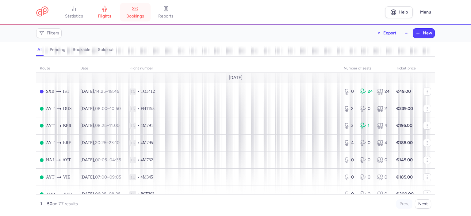  Describe the element at coordinates (115, 108) in the screenshot. I see `time: 10:50` at that location.